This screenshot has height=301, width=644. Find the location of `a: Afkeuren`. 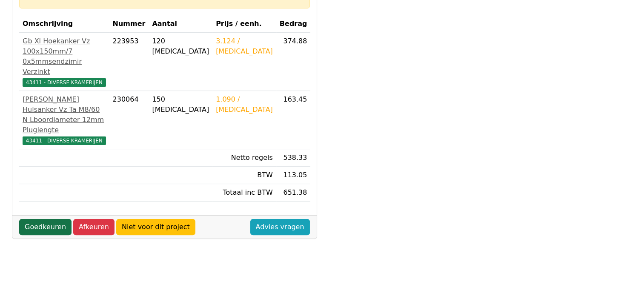

a: Afkeuren is located at coordinates (93, 227).